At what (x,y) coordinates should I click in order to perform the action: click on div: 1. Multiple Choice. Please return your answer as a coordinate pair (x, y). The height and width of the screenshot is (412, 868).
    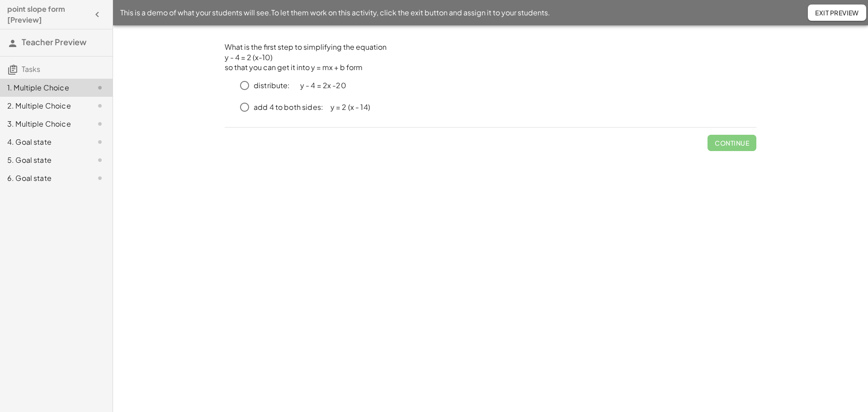
    Looking at the image, I should click on (43, 88).